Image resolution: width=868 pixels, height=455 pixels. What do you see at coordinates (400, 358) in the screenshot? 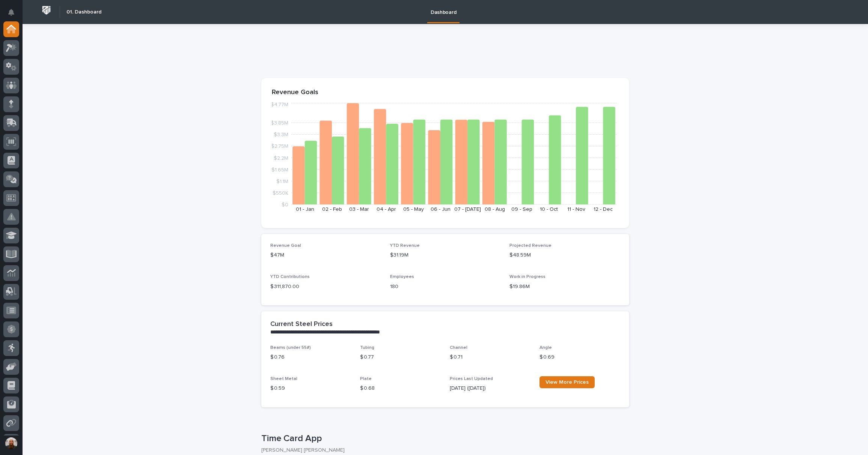
I see `p: $ 0.77` at bounding box center [400, 358].